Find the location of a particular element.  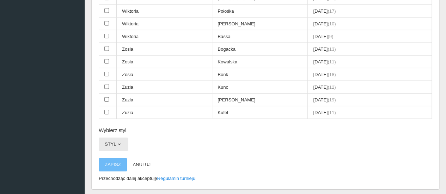

p: Przechodząc dalej akceptuję is located at coordinates (265, 179).